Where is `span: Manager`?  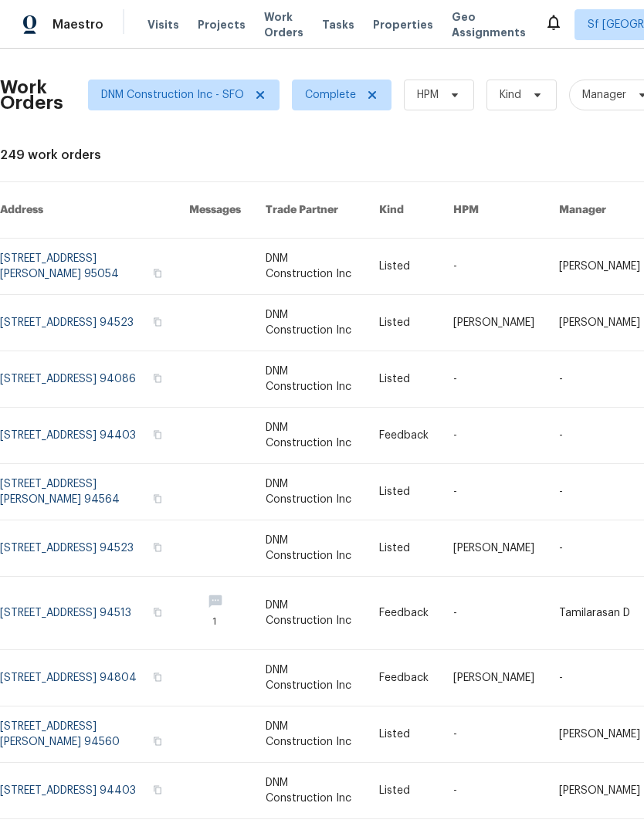
span: Manager is located at coordinates (604, 95).